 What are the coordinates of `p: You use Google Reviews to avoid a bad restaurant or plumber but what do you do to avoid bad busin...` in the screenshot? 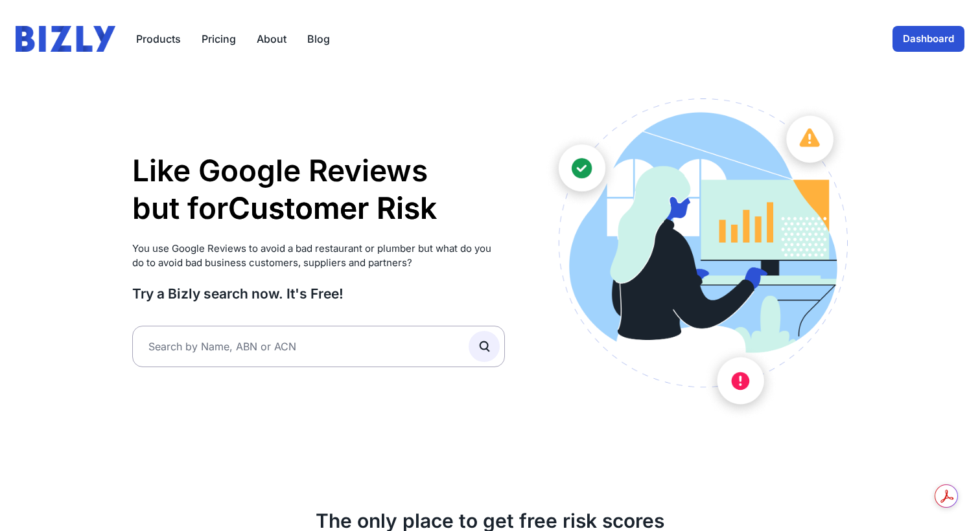 It's located at (318, 256).